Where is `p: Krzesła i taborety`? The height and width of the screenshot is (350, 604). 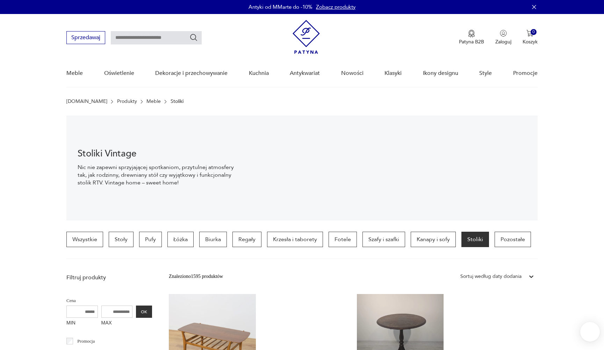 p: Krzesła i taborety is located at coordinates (295, 239).